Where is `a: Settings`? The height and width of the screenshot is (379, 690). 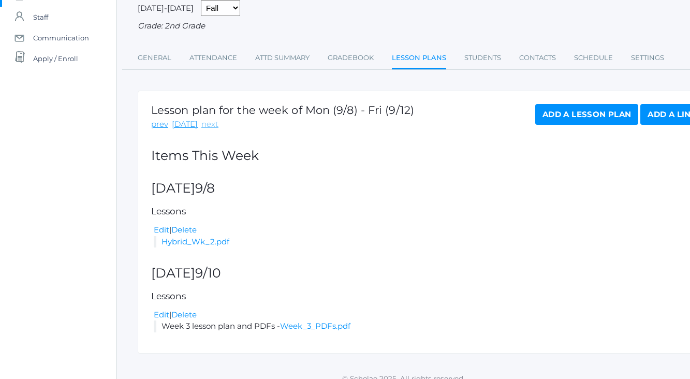
a: Settings is located at coordinates (647, 58).